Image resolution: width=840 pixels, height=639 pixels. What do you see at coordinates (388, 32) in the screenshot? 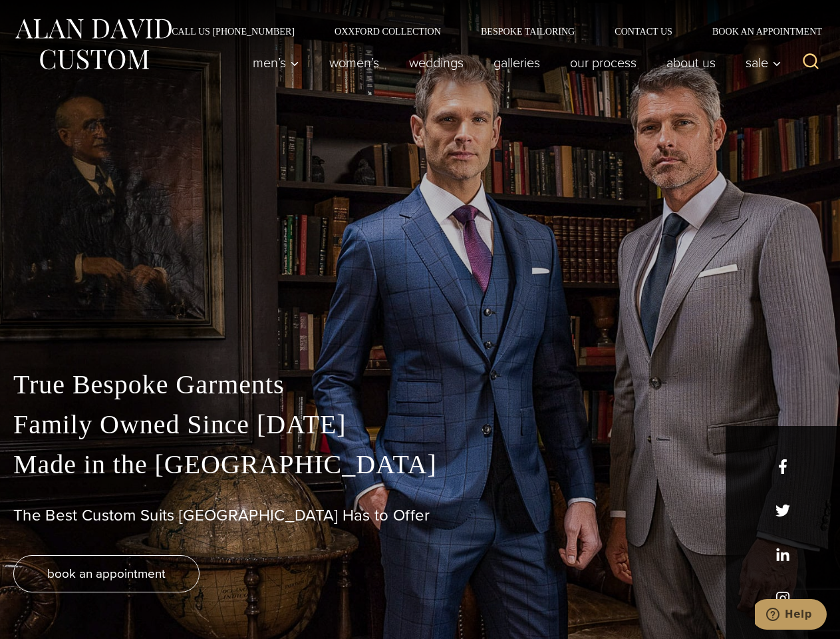
I see `a: Oxxford Collection` at bounding box center [388, 32].